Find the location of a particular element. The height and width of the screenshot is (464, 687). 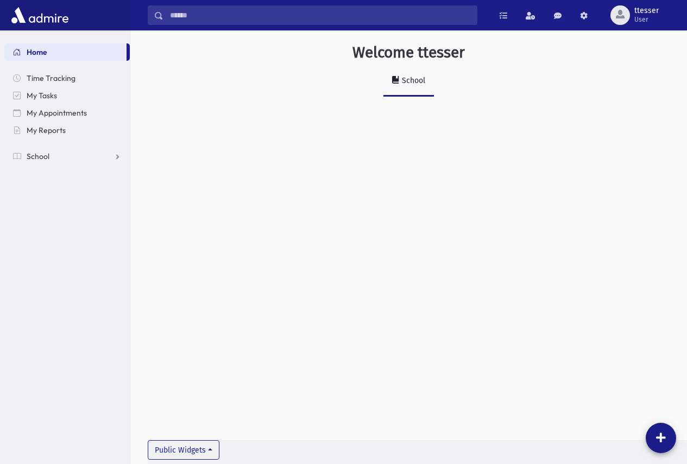

span: My Appointments is located at coordinates (56, 113).